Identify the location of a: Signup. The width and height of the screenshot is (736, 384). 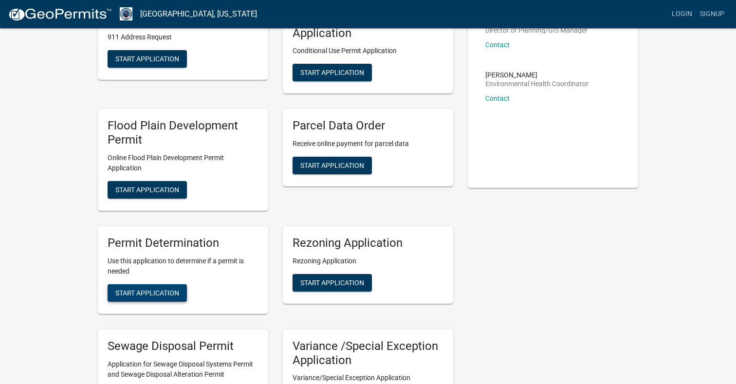
(712, 14).